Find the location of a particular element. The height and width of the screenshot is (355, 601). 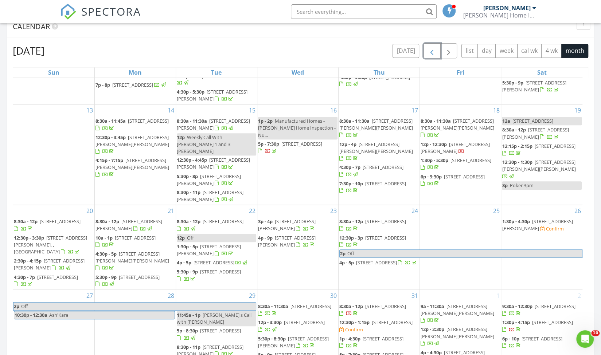

td: Go to July 14, 2025 is located at coordinates (135, 155).